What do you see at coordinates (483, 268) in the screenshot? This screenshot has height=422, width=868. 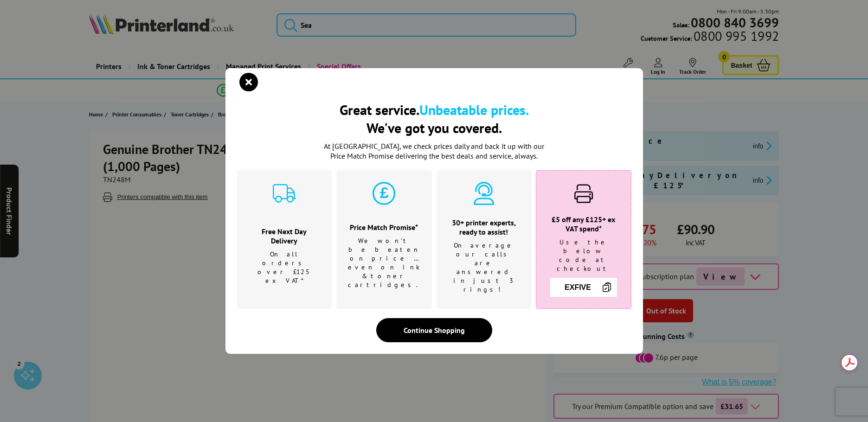 I see `p: On average our calls are answered in just 3 rings!` at bounding box center [483, 268].